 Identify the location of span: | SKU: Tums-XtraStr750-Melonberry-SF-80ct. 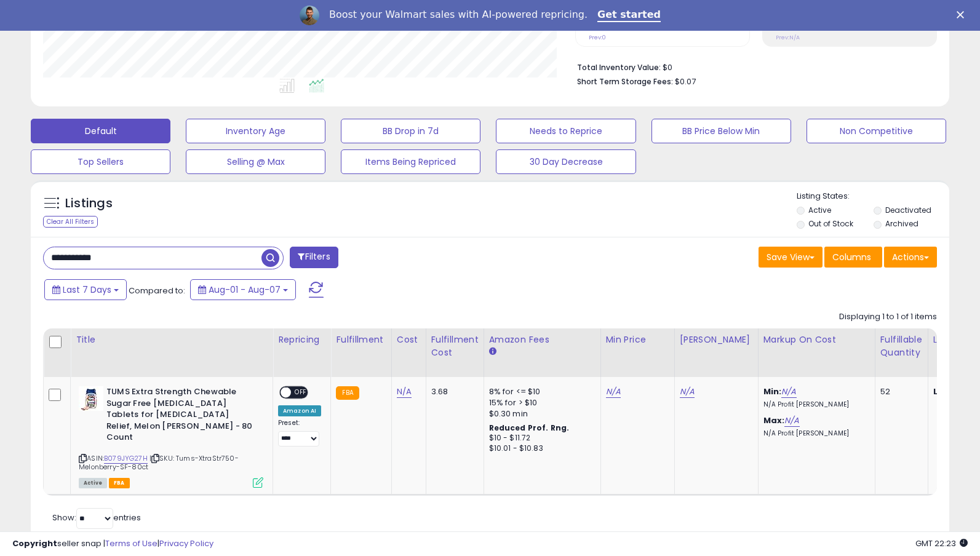
(158, 463).